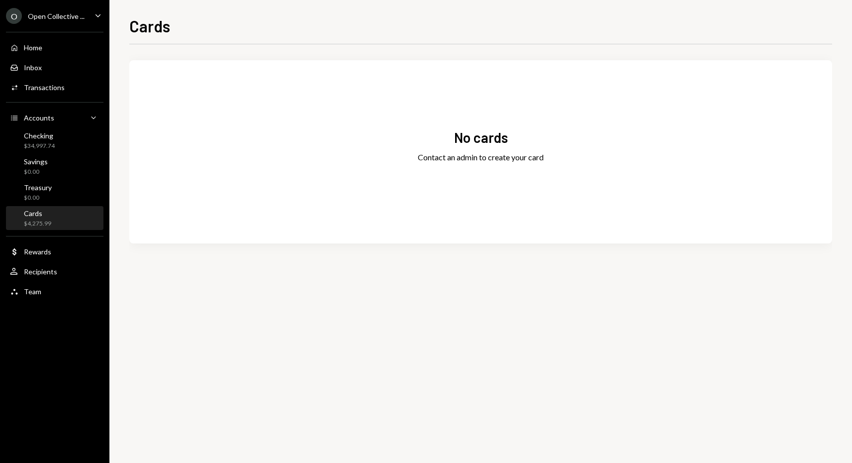 The image size is (852, 463). Describe the element at coordinates (40, 271) in the screenshot. I see `div: Recipients` at that location.